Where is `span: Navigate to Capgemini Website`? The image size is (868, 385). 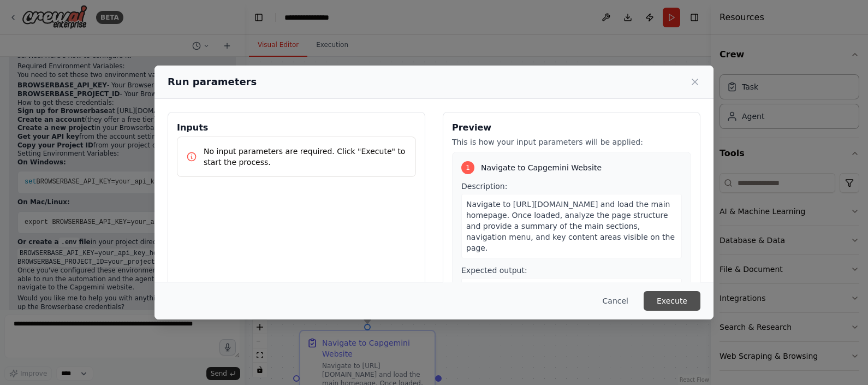 span: Navigate to Capgemini Website is located at coordinates (541, 168).